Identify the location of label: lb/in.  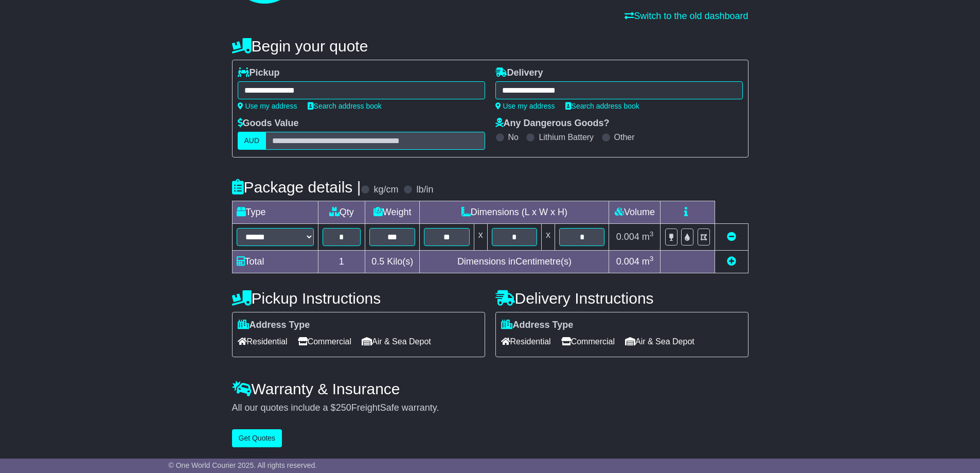
(424, 190).